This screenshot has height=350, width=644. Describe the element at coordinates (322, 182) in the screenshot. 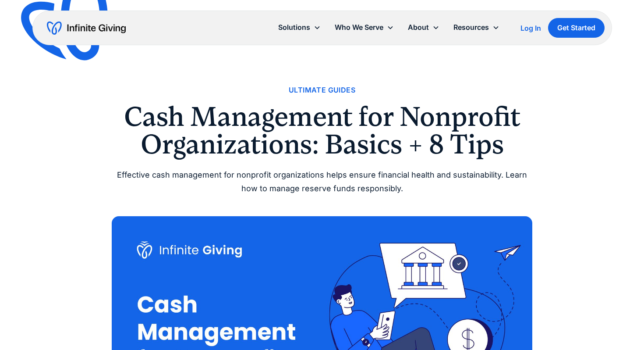

I see `div: Effective cash management for nonprofit organizations helps ensure financial health and sustainab...` at that location.